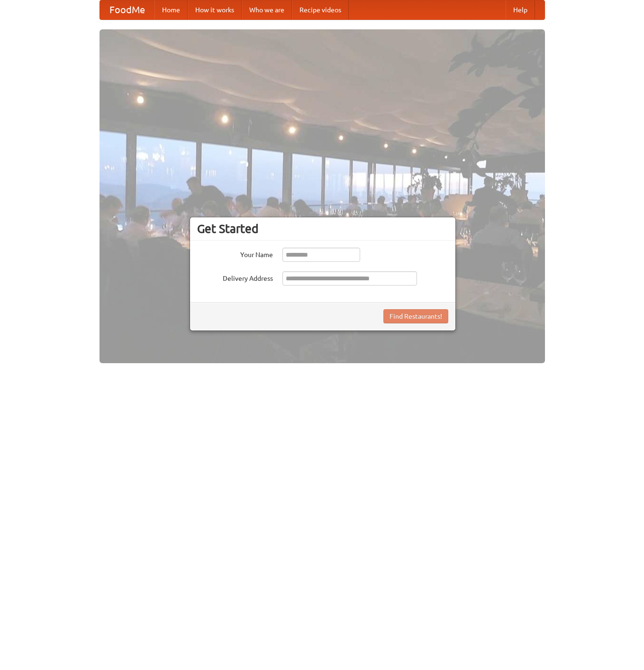  Describe the element at coordinates (321, 10) in the screenshot. I see `a: Recipe videos` at that location.